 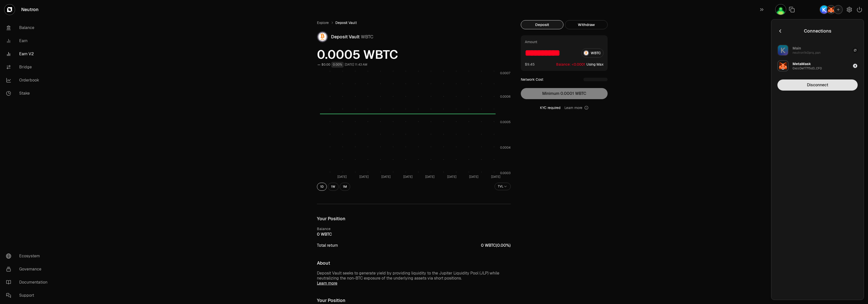 What do you see at coordinates (505, 147) in the screenshot?
I see `tspan: 0.0004` at bounding box center [505, 147].